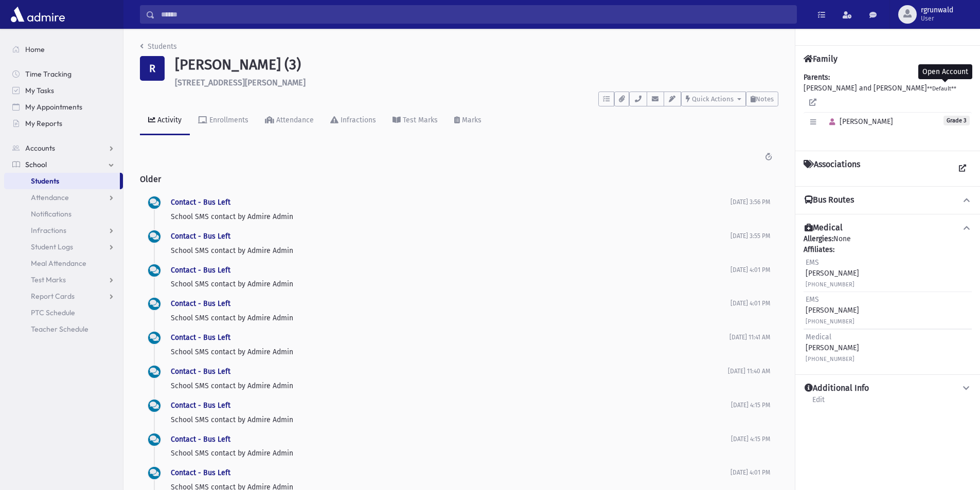  I want to click on a: Edit, so click(819, 403).